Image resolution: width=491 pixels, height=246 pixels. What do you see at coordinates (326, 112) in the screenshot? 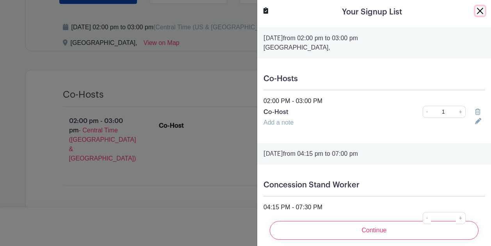
I see `p: Co-Host` at bounding box center [326, 112].